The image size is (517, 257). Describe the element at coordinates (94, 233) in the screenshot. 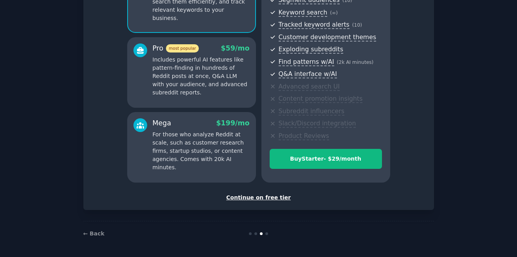

I see `a: ← Back` at that location.